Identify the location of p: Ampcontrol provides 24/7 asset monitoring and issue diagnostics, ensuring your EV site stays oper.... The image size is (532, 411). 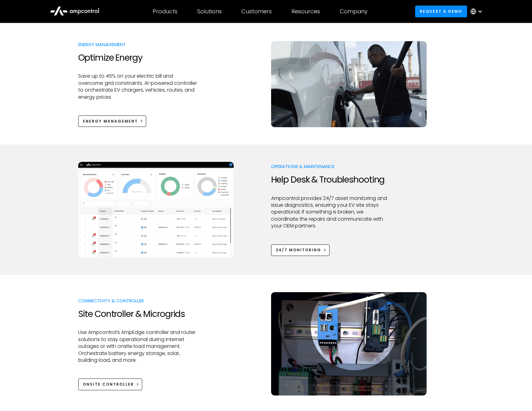
(330, 213).